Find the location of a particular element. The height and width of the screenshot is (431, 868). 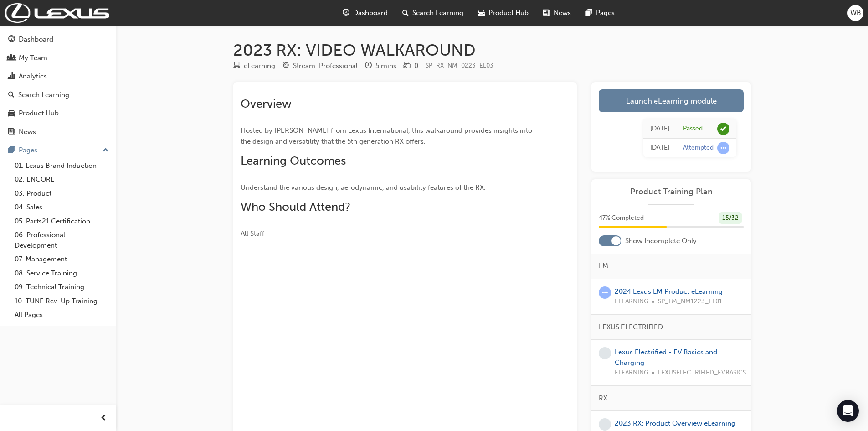

a: Product Hub is located at coordinates (58, 113).